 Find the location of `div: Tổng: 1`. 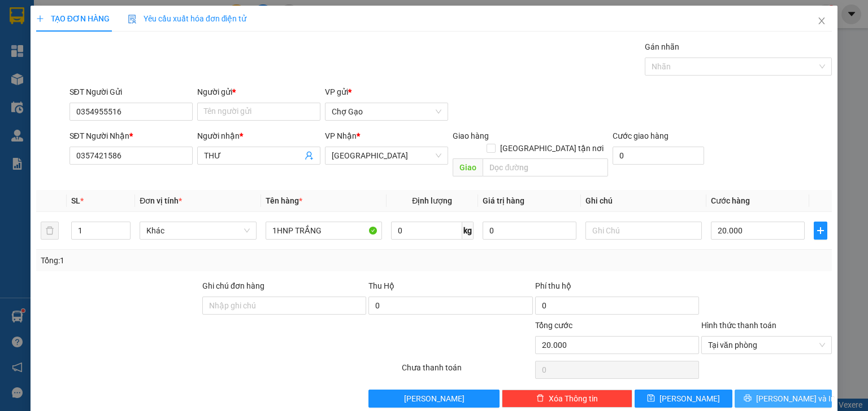

div: Tổng: 1 is located at coordinates (188, 260).